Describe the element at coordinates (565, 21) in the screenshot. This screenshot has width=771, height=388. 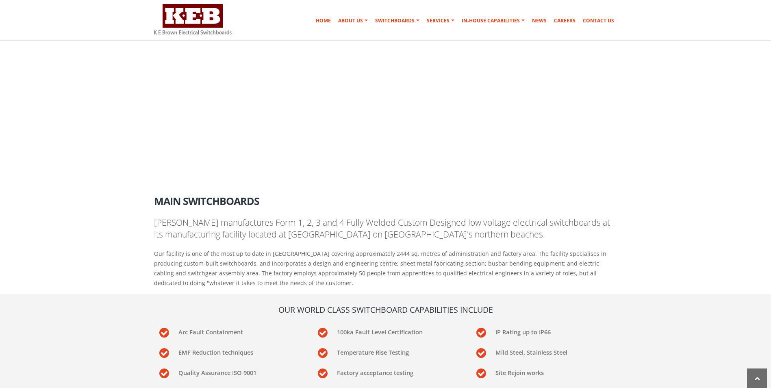
I see `a: Careers` at that location.